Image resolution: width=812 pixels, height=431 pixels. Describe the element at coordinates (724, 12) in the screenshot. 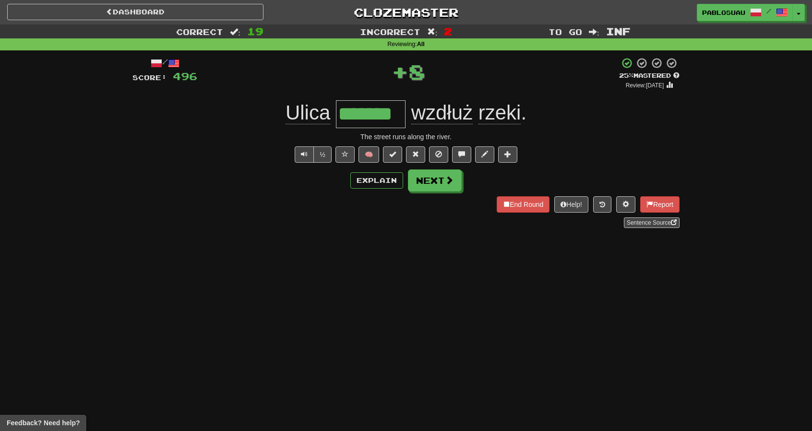

I see `span: pablosuau` at that location.